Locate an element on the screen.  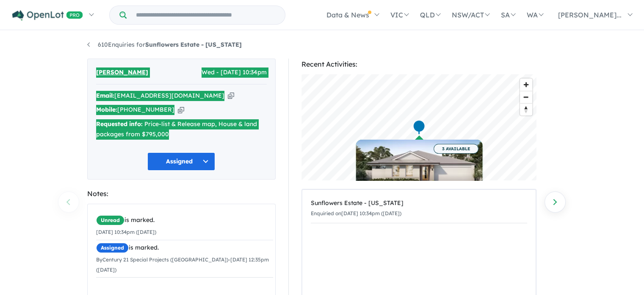
canvas: Map is located at coordinates (419, 127).